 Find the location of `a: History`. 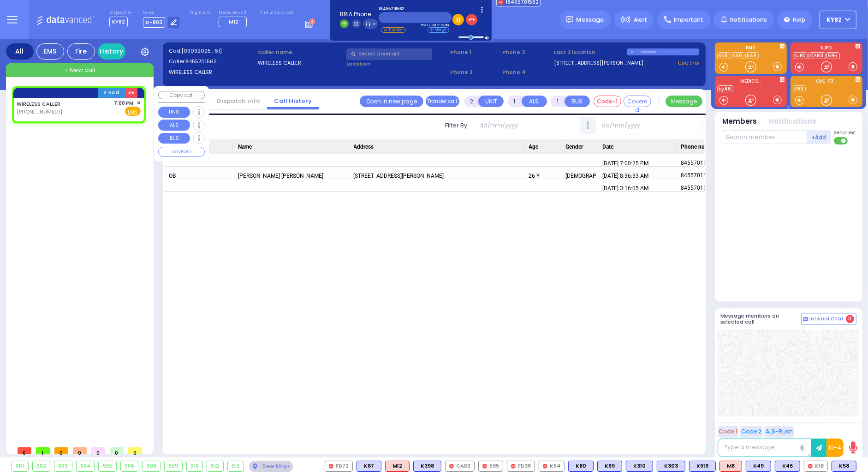

a: History is located at coordinates (112, 51).